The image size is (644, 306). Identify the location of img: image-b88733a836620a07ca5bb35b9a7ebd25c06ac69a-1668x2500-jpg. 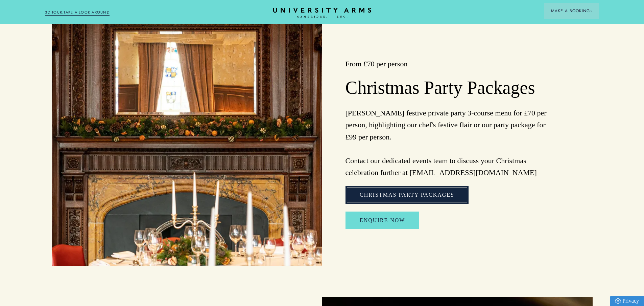
(187, 144).